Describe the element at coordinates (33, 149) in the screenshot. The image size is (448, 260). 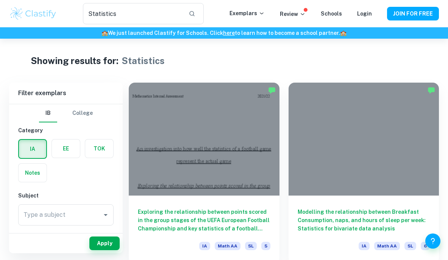
I see `button: IA` at that location.